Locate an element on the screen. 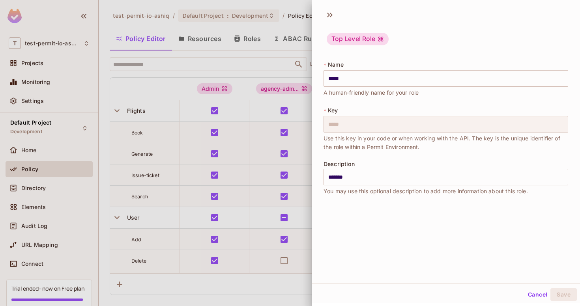 The height and width of the screenshot is (306, 580). span: Use this key in your code or when working with the API. The key is the unique identifier of the r... is located at coordinates (446, 143).